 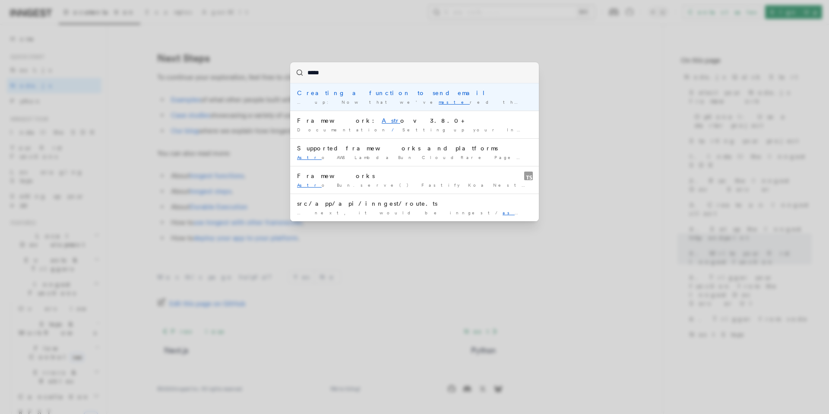 What do you see at coordinates (414, 176) in the screenshot?
I see `div: Frameworks` at bounding box center [414, 176].